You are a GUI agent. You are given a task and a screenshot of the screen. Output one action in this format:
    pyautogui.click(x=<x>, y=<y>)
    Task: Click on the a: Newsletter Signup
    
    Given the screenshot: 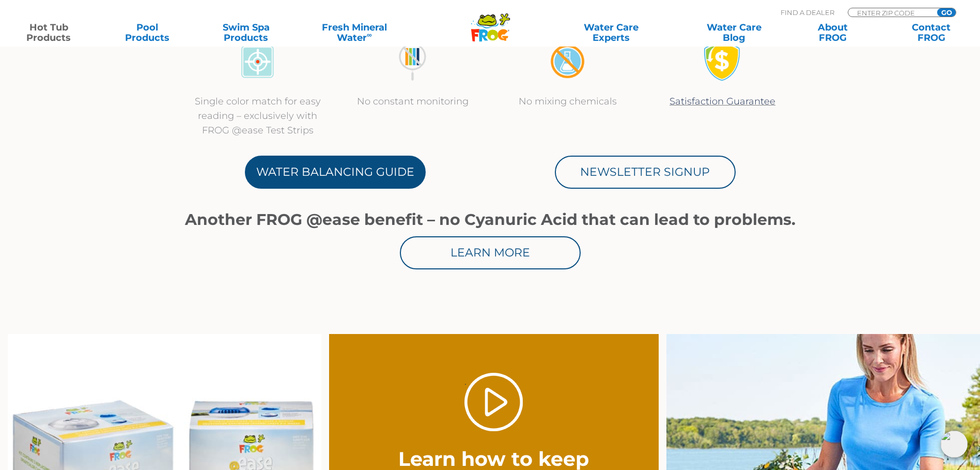 What is the action you would take?
    pyautogui.click(x=645, y=172)
    